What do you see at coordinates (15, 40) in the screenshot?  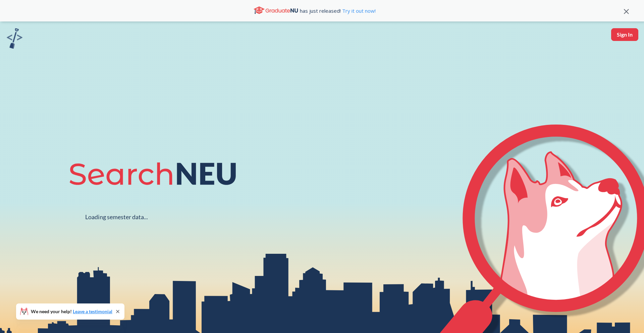 I see `a: sandbox logo` at bounding box center [15, 40].